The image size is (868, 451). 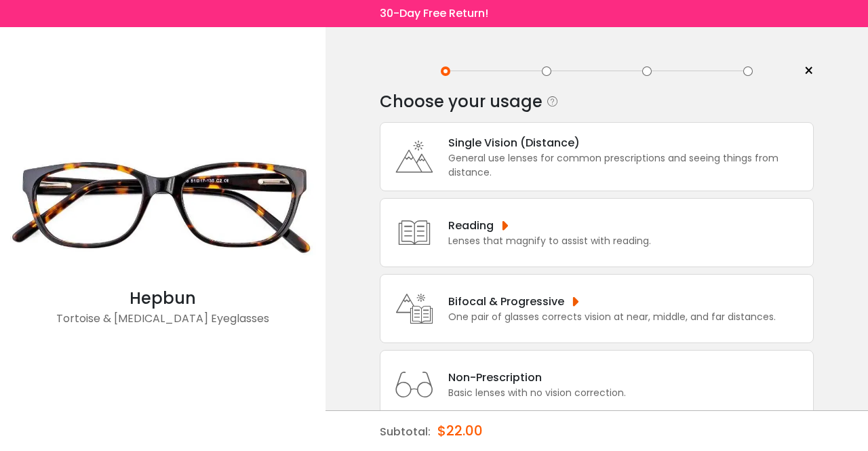 I want to click on div: $22.00, so click(x=460, y=430).